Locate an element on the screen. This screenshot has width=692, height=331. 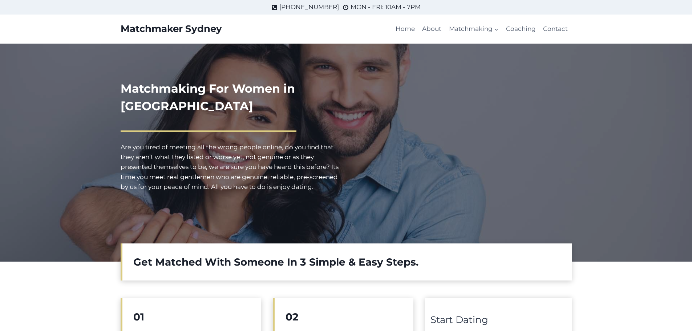
h2: Get Matched With Someone In 3 Simple & Easy Steps.​ is located at coordinates (347, 262).